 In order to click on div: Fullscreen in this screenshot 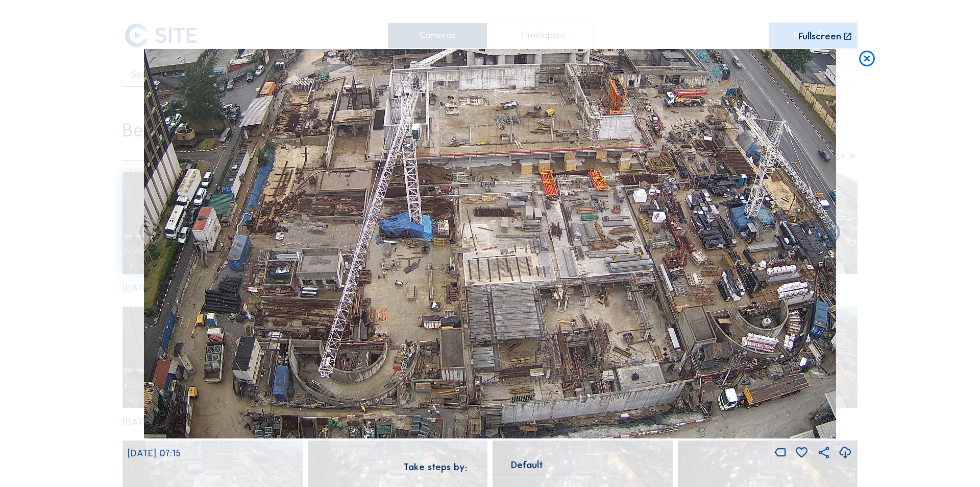, I will do `click(820, 37)`.